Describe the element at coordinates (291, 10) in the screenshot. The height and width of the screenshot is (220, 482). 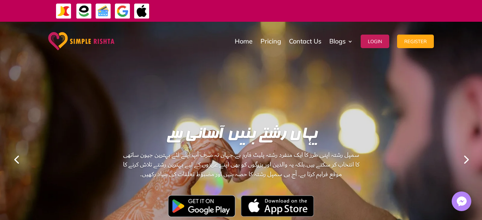
I see `strong: ایزی پیسہ` at that location.